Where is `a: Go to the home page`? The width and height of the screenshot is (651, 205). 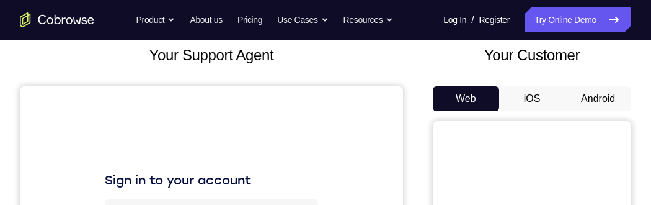 a: Go to the home page is located at coordinates (57, 20).